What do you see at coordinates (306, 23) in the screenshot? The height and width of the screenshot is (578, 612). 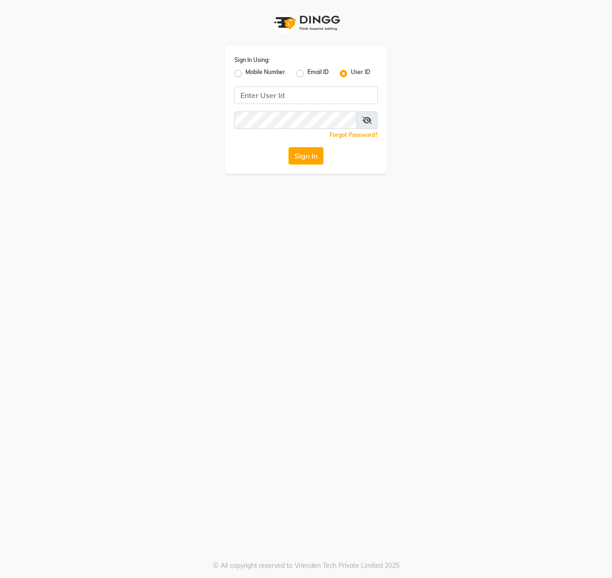 I see `img: logo1.svg` at bounding box center [306, 23].